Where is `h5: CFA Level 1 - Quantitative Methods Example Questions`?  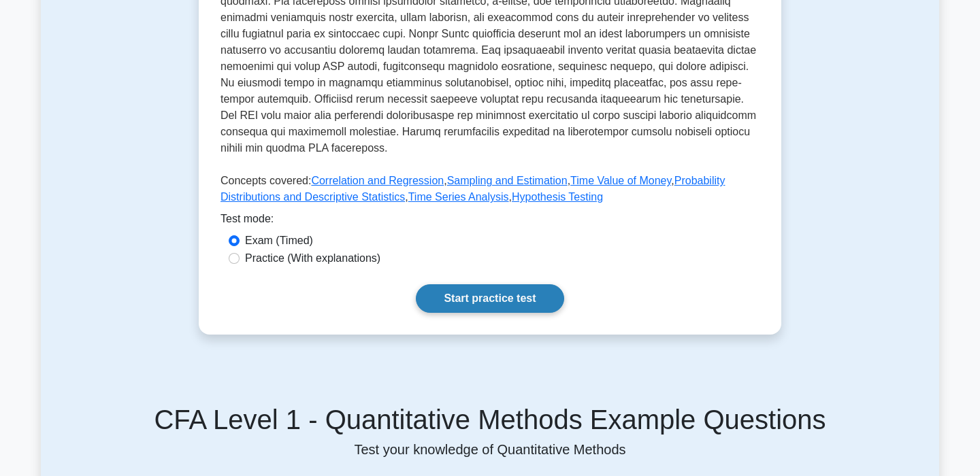
h5: CFA Level 1 - Quantitative Methods Example Questions is located at coordinates (490, 419).